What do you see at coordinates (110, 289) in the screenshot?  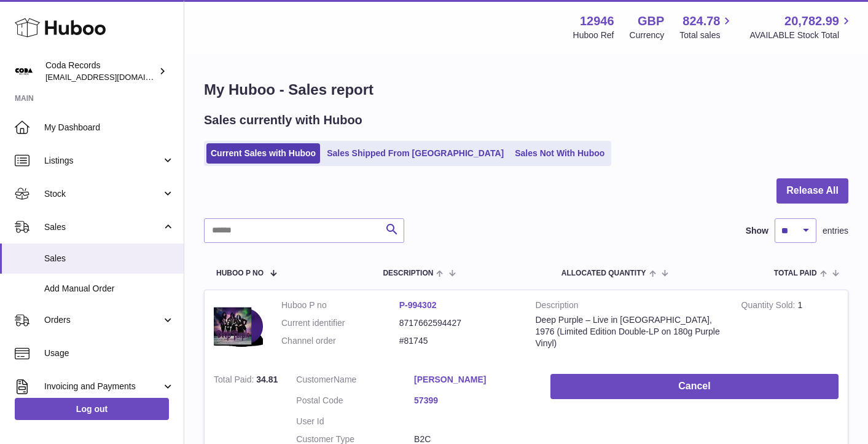 I see `span: Add Manual Order` at bounding box center [110, 289].